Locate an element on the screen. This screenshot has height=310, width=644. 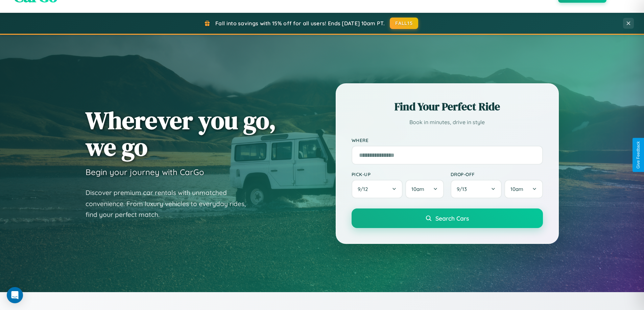
label: Pick-up is located at coordinates (398, 174).